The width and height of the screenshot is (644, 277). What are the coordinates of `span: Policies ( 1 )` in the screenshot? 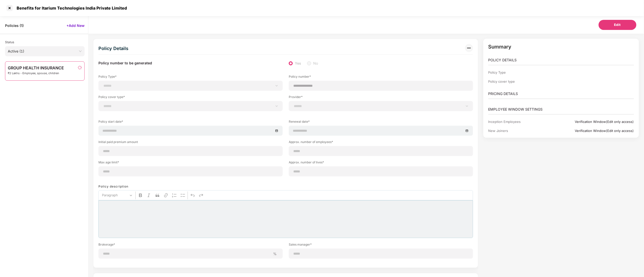 It's located at (14, 26).